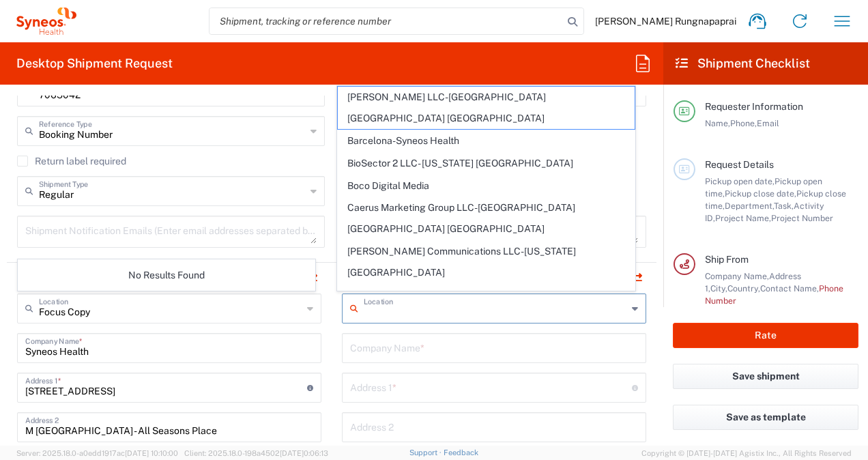 The height and width of the screenshot is (460, 868). Describe the element at coordinates (740, 181) in the screenshot. I see `span: Pickup open date,` at that location.